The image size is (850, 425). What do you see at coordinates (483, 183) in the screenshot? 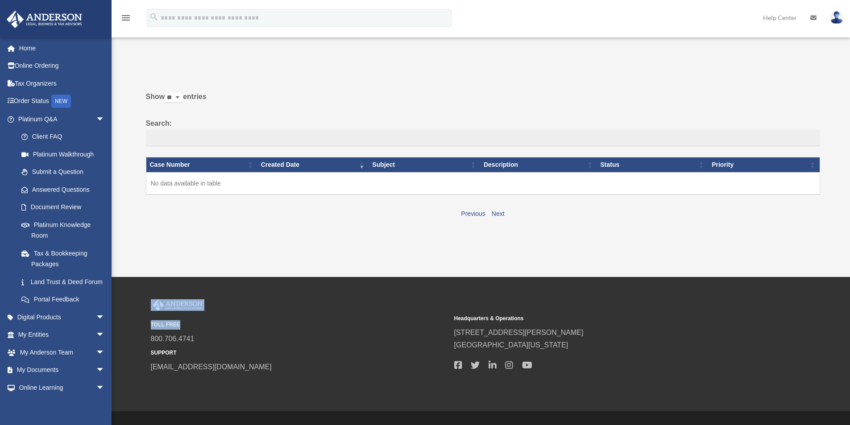
I see `td: No data available in table` at bounding box center [483, 183].